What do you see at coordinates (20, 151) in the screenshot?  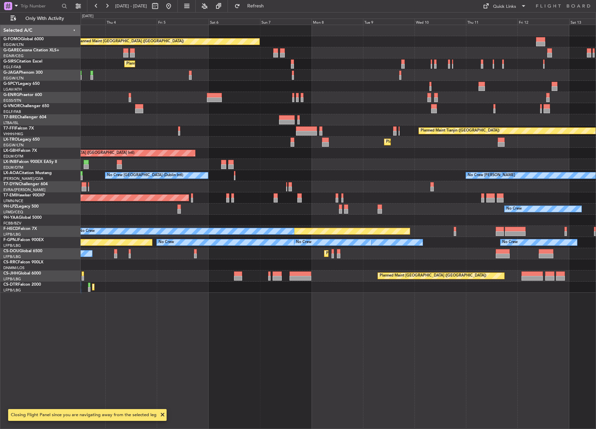 I see `a: LX-GBHFalcon 7X` at bounding box center [20, 151].